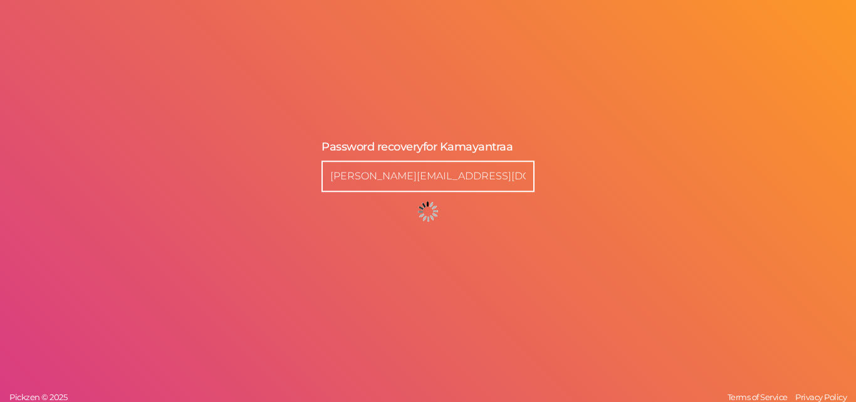  What do you see at coordinates (428, 211) in the screenshot?
I see `img: spinnerbig.gif` at bounding box center [428, 211].